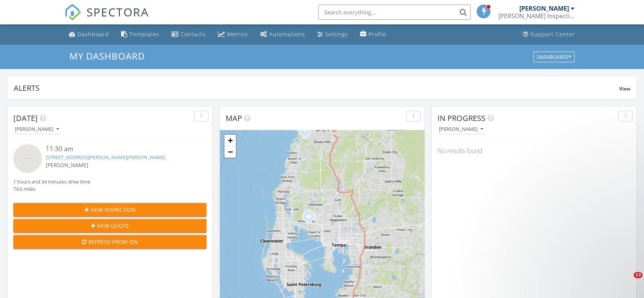  Describe the element at coordinates (552, 34) in the screenshot. I see `div: Support Center` at that location.